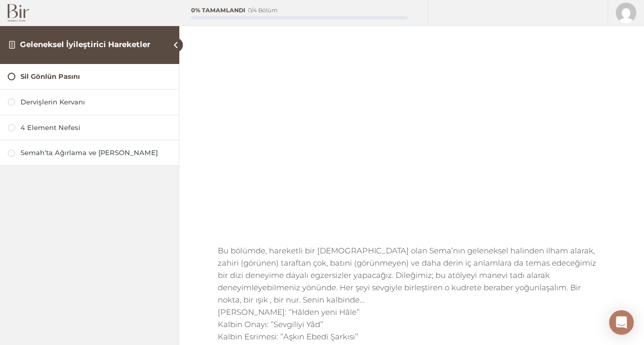  Describe the element at coordinates (89, 102) in the screenshot. I see `a: Dervişlerin Kervanı` at that location.